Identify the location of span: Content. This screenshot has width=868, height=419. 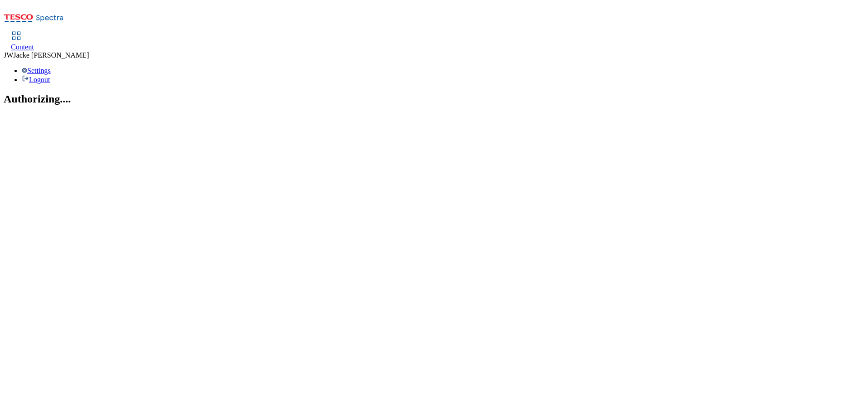
(22, 46).